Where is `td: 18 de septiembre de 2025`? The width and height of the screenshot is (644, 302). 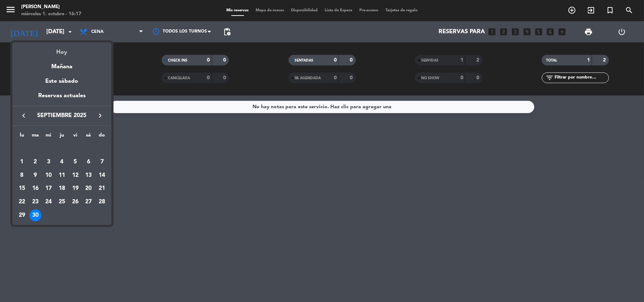
td: 18 de septiembre de 2025 is located at coordinates (62, 189).